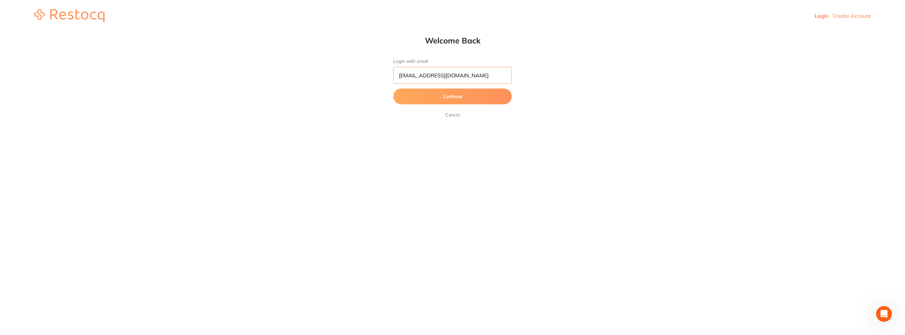 This screenshot has width=905, height=335. Describe the element at coordinates (452, 96) in the screenshot. I see `button: Continue` at that location.